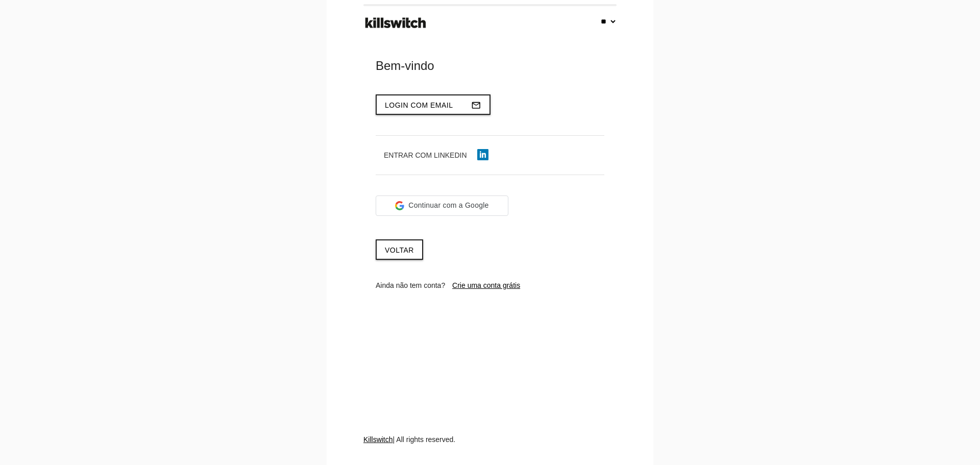 The width and height of the screenshot is (980, 465). What do you see at coordinates (483, 155) in the screenshot?
I see `img: linkedin-icon.png` at bounding box center [483, 155].